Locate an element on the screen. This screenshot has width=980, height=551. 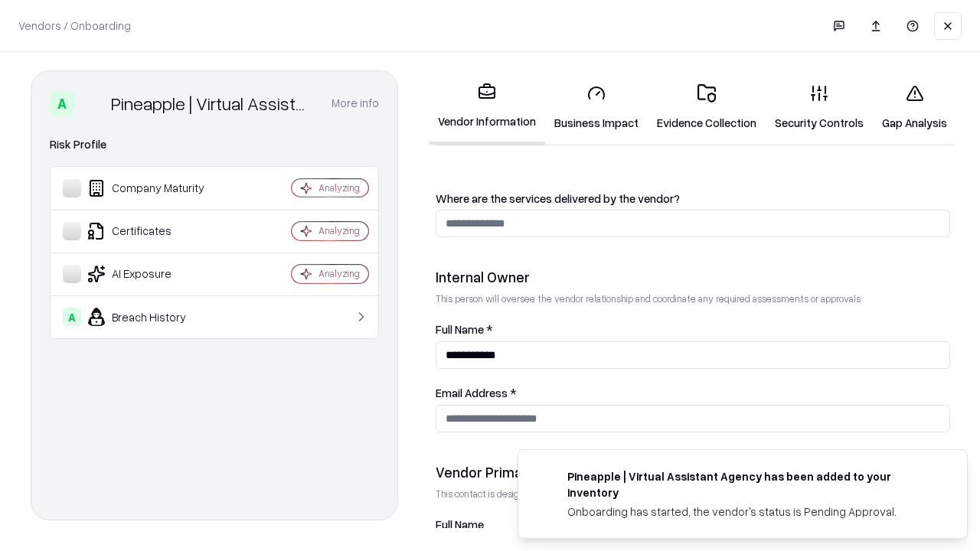
div: Company Maturity is located at coordinates (154, 188).